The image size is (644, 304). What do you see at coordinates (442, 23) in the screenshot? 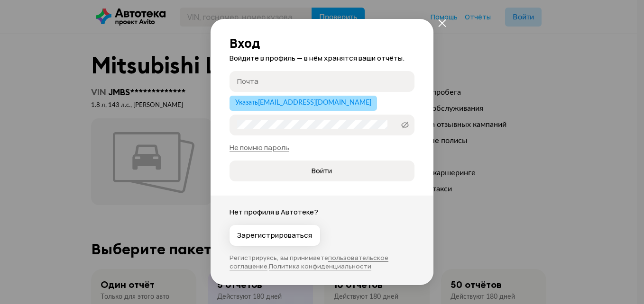
I see `button: закрыть` at bounding box center [442, 23].